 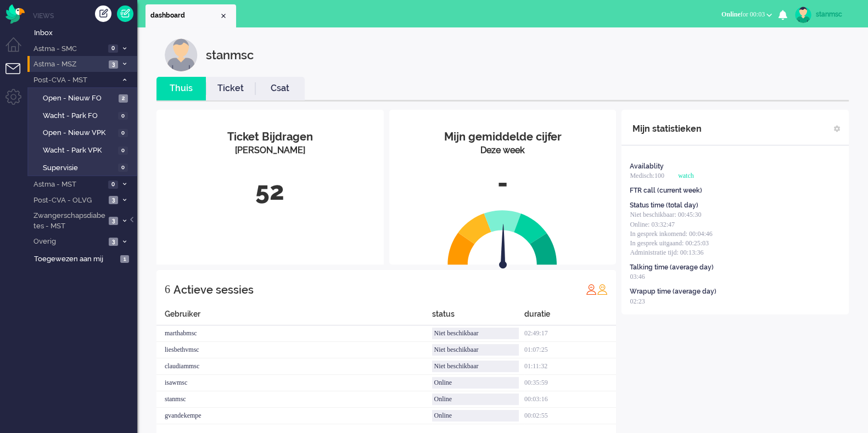 What do you see at coordinates (743, 14) in the screenshot?
I see `span: for 00:03` at bounding box center [743, 14].